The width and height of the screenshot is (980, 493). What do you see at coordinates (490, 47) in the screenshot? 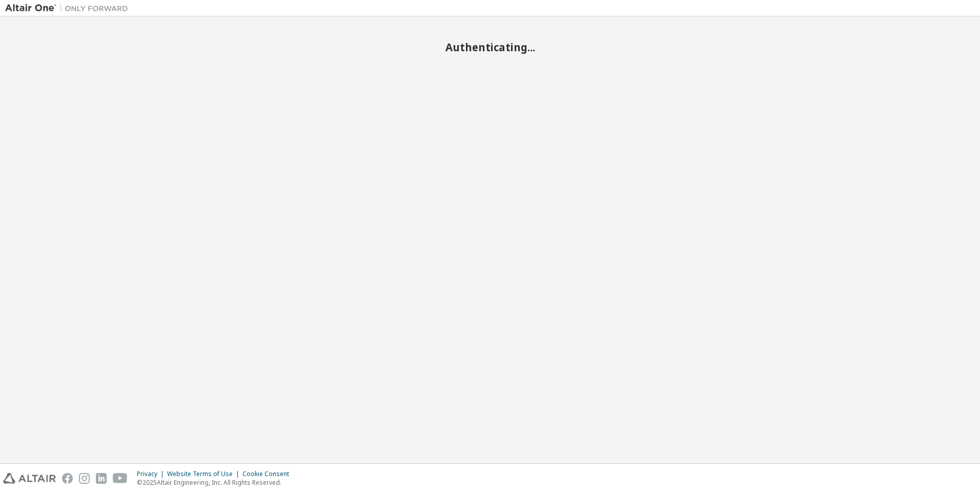
I see `h2: Authenticating...` at bounding box center [490, 47].